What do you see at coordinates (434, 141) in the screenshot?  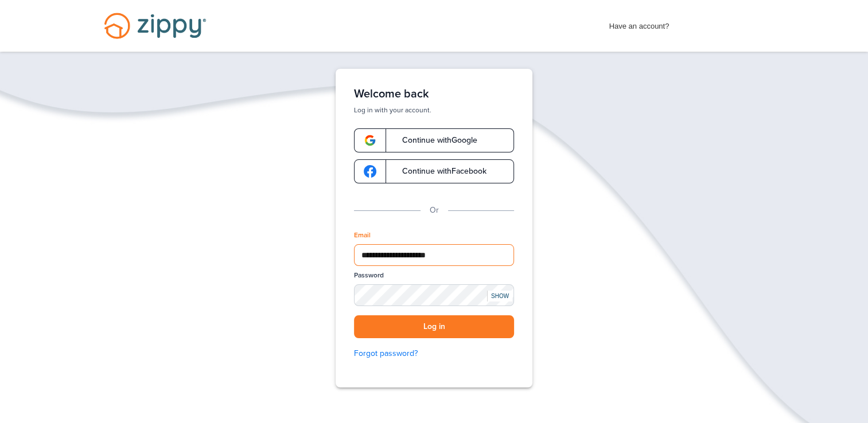 I see `span: Continue with Google` at bounding box center [434, 141].